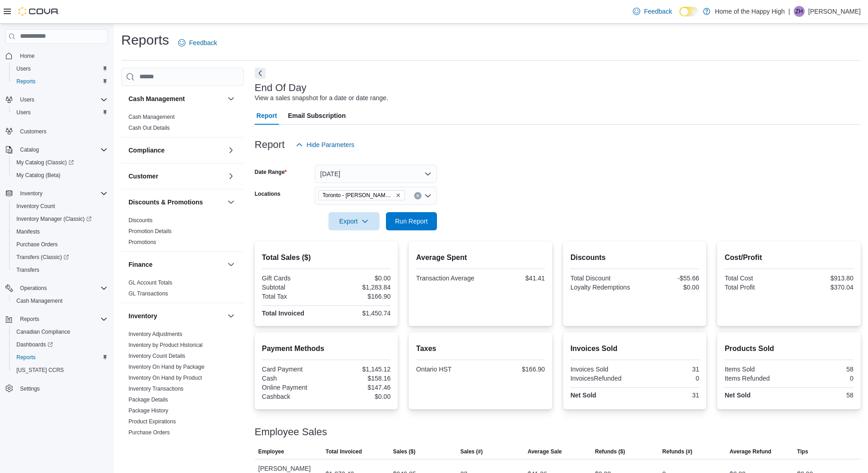  Describe the element at coordinates (635, 258) in the screenshot. I see `h2: Discounts` at that location.